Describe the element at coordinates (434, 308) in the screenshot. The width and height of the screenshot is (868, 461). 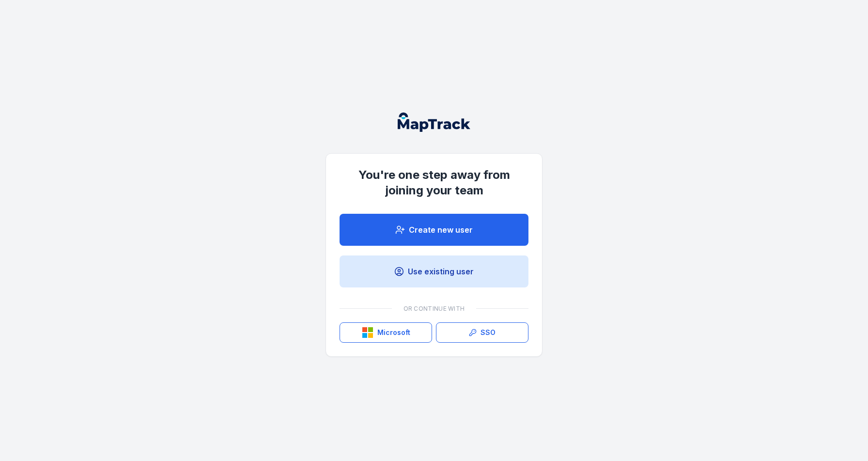
I see `div: Or continue with` at that location.